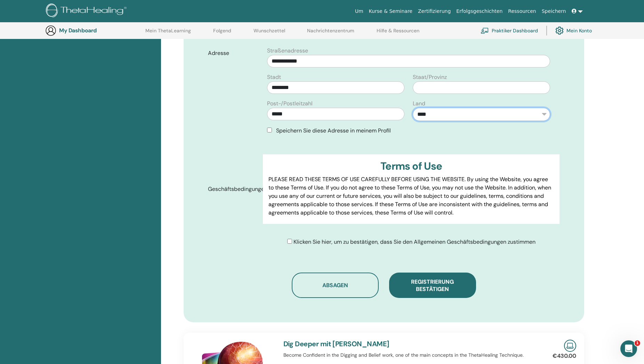  What do you see at coordinates (434, 11) in the screenshot?
I see `a: Zertifizierung` at bounding box center [434, 11].